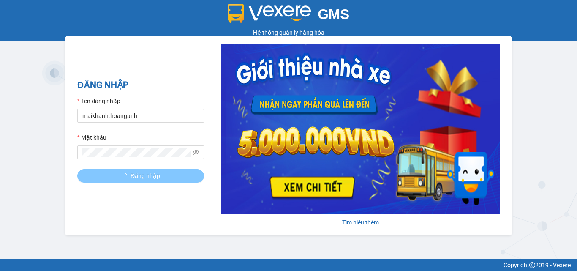 This screenshot has height=271, width=577. Describe the element at coordinates (141, 176) in the screenshot. I see `button: Đăng nhập` at that location.